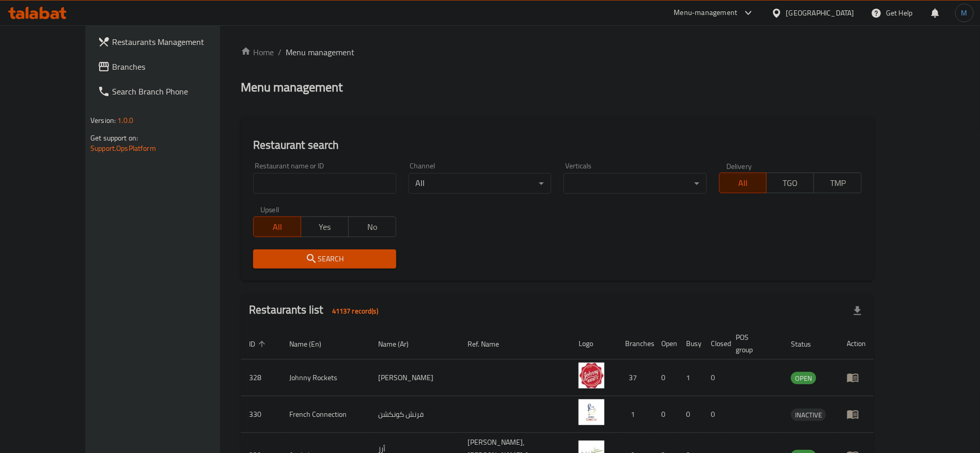 Image resolution: width=980 pixels, height=453 pixels. What do you see at coordinates (803, 378) in the screenshot?
I see `span: OPEN` at bounding box center [803, 378].